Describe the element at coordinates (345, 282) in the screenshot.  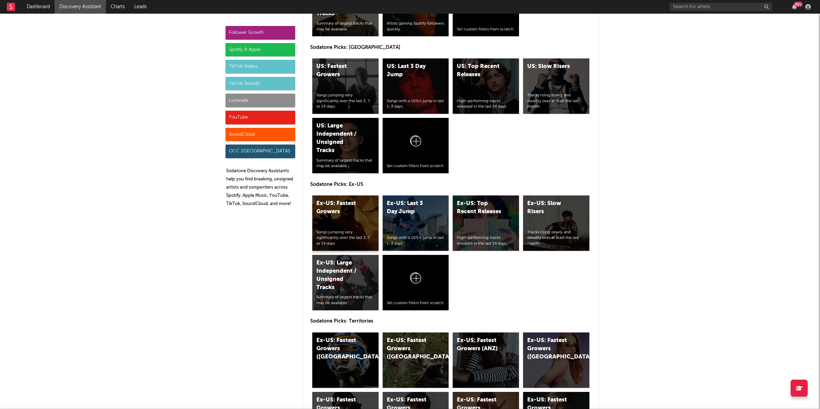
I see `a: Ex-US: Large Independent / Unsigned TracksSummary of largest tracks that may be available.` at that location.